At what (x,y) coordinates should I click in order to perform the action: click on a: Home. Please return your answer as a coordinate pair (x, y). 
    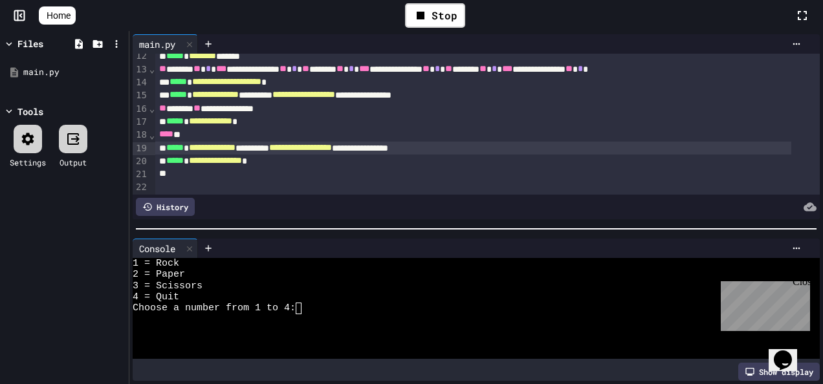
    Looking at the image, I should click on (57, 16).